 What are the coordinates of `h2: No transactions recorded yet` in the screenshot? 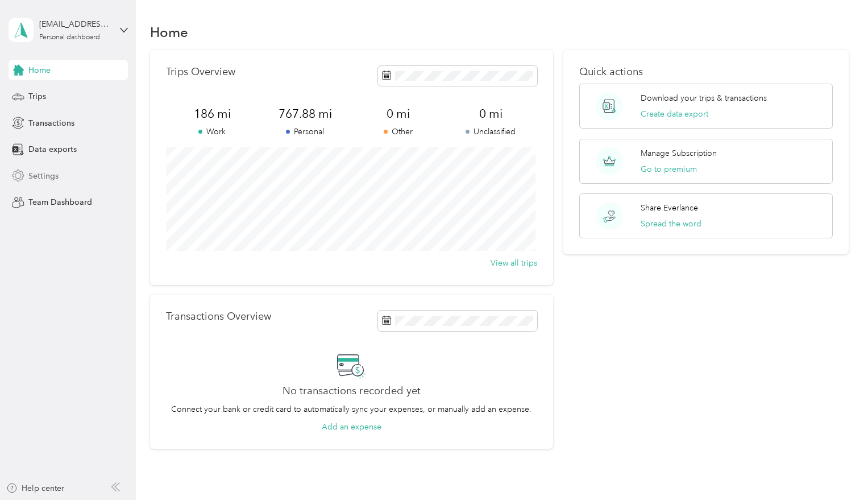 It's located at (351, 391).